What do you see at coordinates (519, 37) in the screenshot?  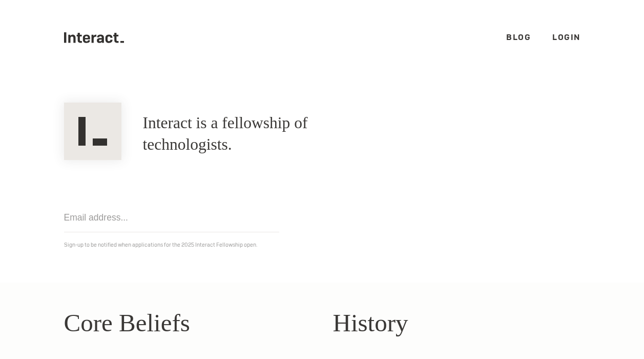 I see `a: Blog` at bounding box center [519, 37].